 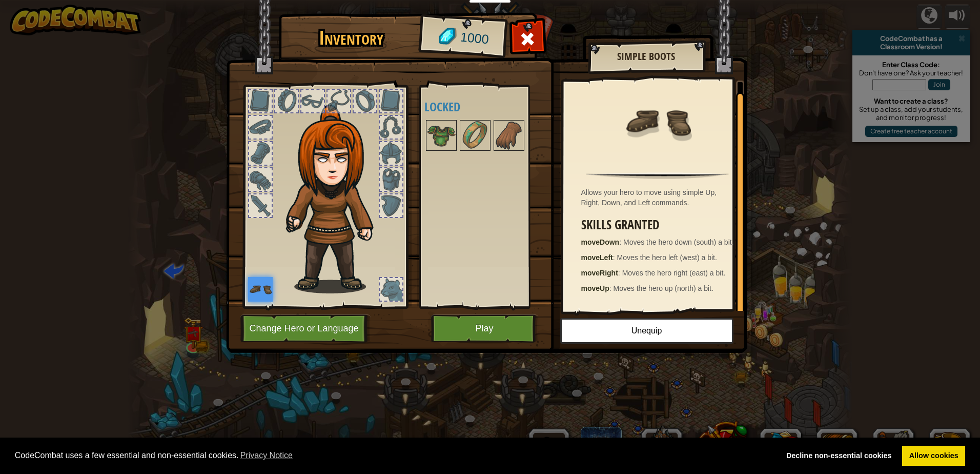 I want to click on a: deny cookies, so click(x=838, y=456).